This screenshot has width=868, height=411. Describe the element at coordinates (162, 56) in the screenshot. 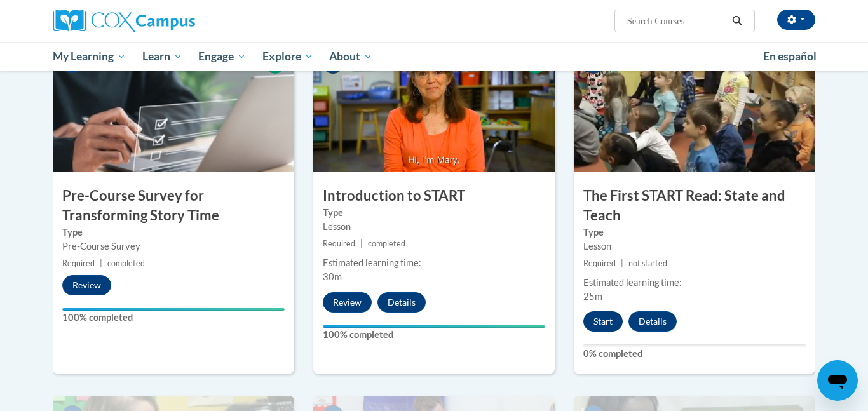

I see `a: Learn` at that location.